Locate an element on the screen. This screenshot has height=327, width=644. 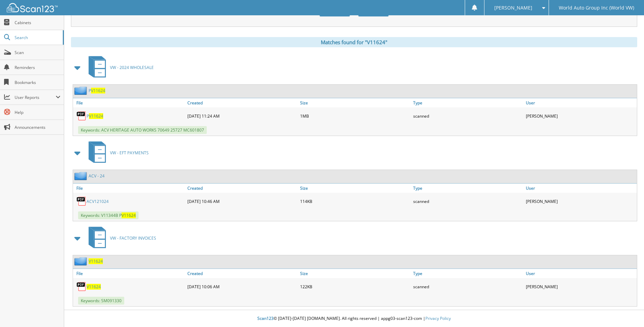
span: VW - 2024 WHOLESALE is located at coordinates (131, 67).